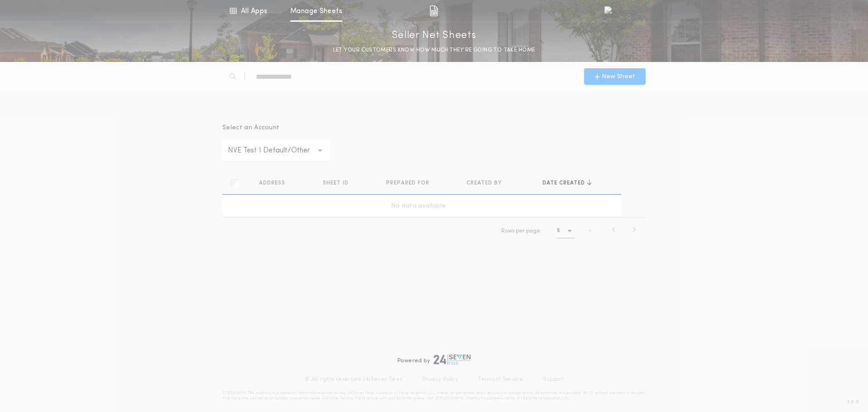 This screenshot has width=868, height=412. Describe the element at coordinates (276, 128) in the screenshot. I see `p: Select an Account` at that location.